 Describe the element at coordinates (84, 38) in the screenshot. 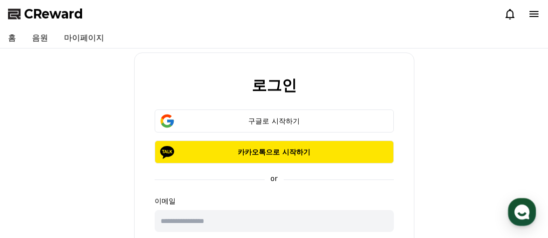

I see `a: 마이페이지` at that location.